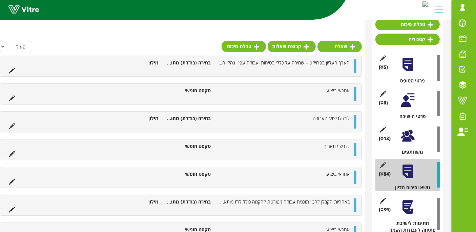 The height and width of the screenshot is (232, 476). What do you see at coordinates (410, 116) in the screenshot?
I see `div: פרטי הישיבה` at bounding box center [410, 116].